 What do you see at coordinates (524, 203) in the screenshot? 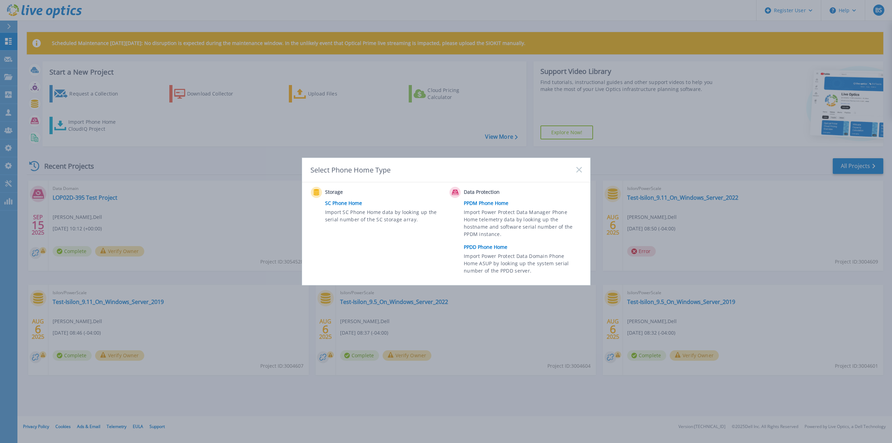
I see `a: PPDM Phone Home` at bounding box center [524, 203].